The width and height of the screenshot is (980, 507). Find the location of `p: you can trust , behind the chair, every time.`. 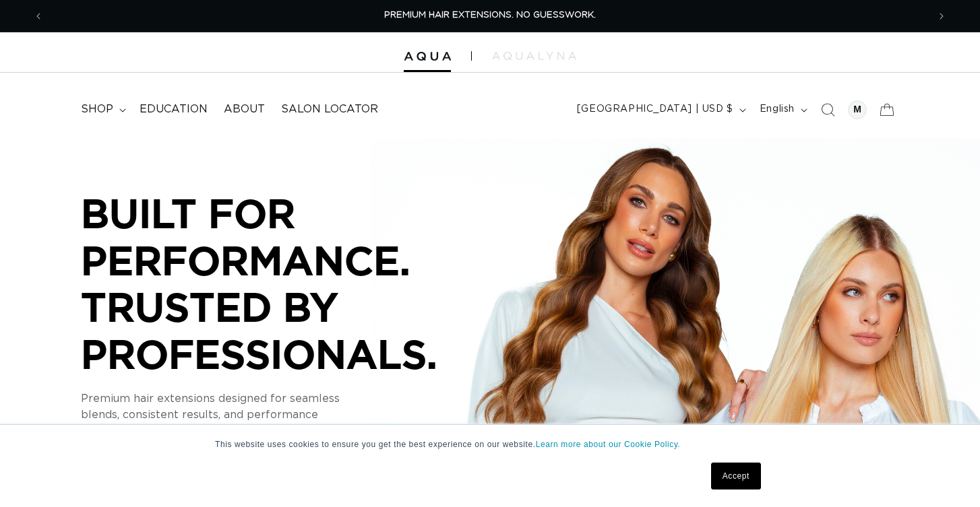

p: you can trust , behind the chair, every time. is located at coordinates (283, 432).